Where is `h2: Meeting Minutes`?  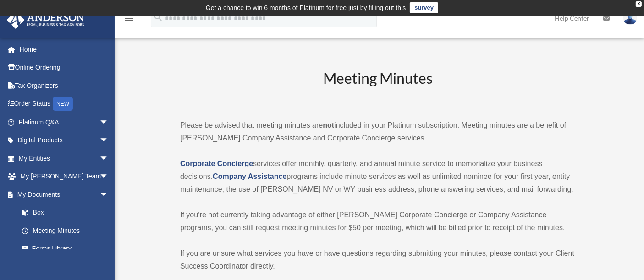 h2: Meeting Minutes is located at coordinates (378, 87).